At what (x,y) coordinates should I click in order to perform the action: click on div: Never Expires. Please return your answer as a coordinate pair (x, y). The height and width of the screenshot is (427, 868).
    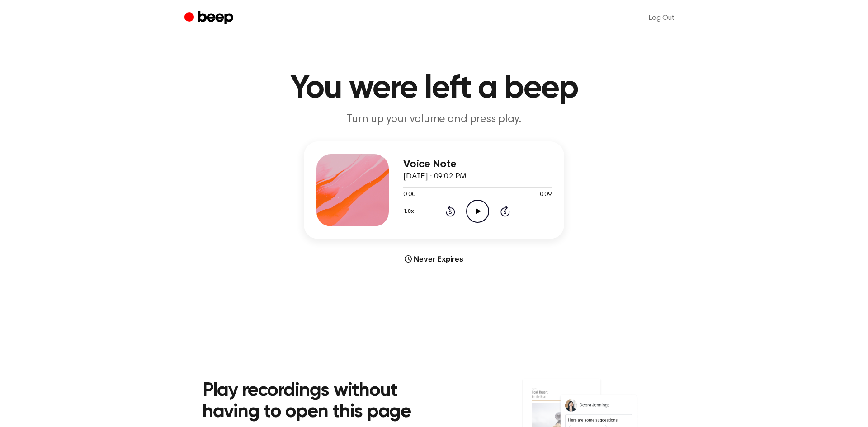
    Looking at the image, I should click on (434, 259).